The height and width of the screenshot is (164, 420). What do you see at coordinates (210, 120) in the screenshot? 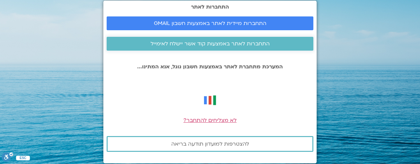
I see `a: לא מצליחים להתחבר?` at bounding box center [210, 120].